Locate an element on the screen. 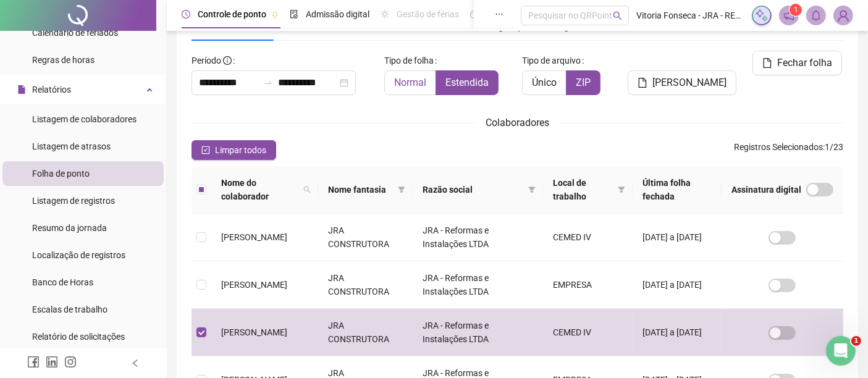  span: Colaboradores is located at coordinates (517, 122).